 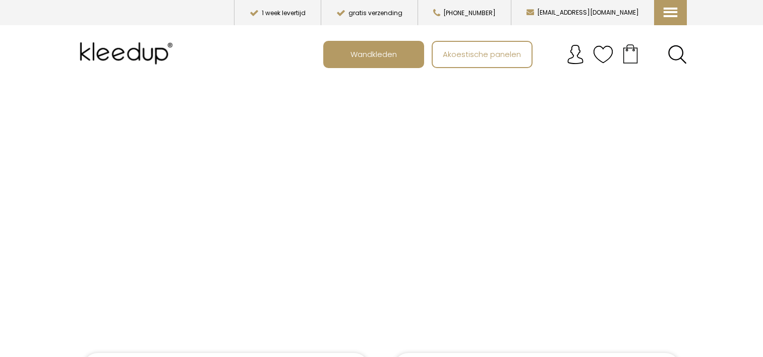 I want to click on a: Akoestische panelen, so click(x=482, y=54).